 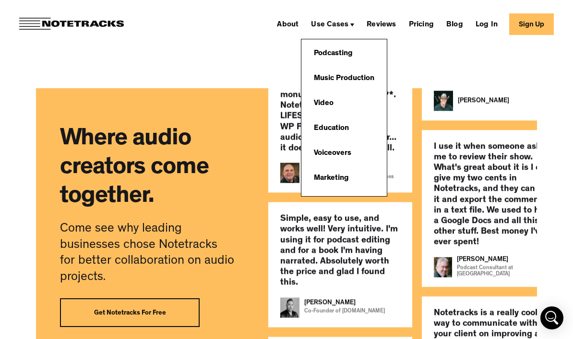 What do you see at coordinates (381, 24) in the screenshot?
I see `a: Reviews` at bounding box center [381, 24].